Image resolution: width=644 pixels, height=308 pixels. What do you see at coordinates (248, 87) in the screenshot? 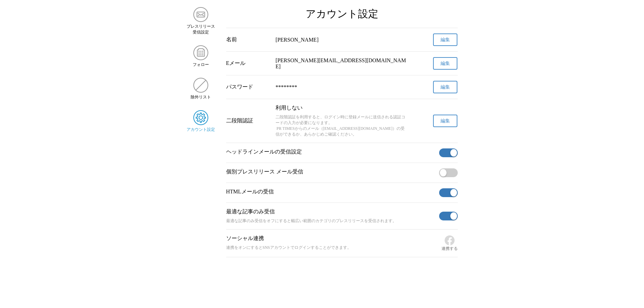
I see `div: パスワード` at bounding box center [248, 87].